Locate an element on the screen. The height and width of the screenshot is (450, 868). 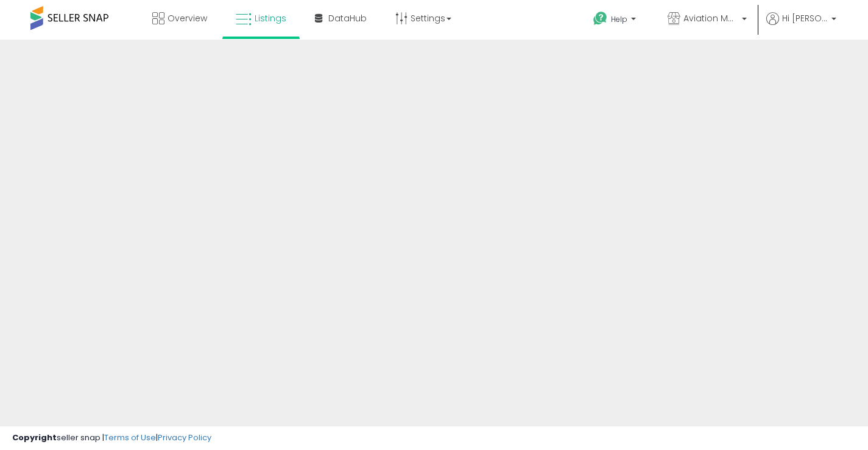
span: Overview is located at coordinates (187, 19).